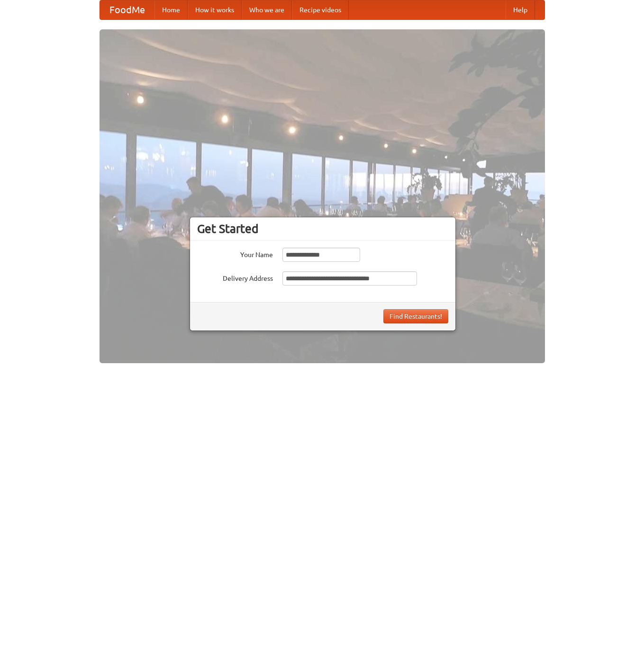 Image resolution: width=644 pixels, height=670 pixels. Describe the element at coordinates (171, 10) in the screenshot. I see `a: Home` at that location.